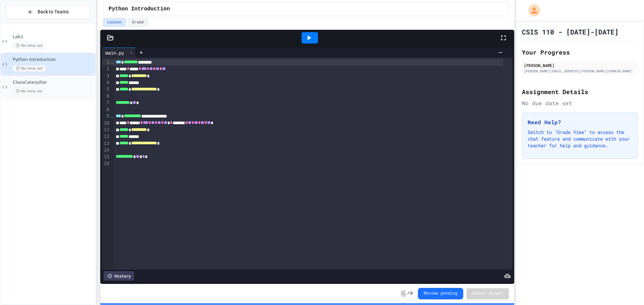 The image size is (644, 305). I want to click on div: 4, so click(106, 83).